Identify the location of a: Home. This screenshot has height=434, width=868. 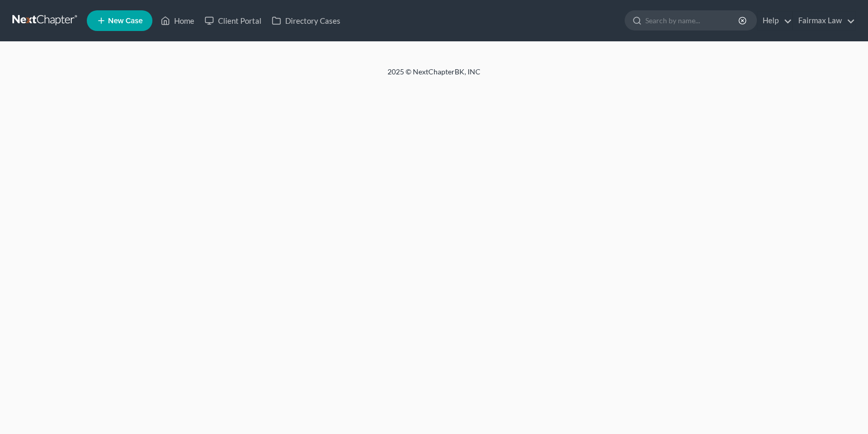
(178, 20).